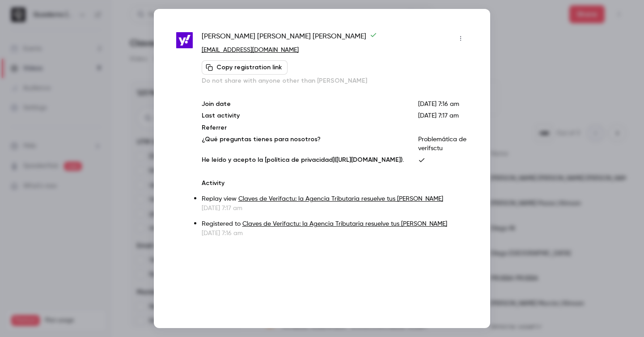 The width and height of the screenshot is (644, 337). What do you see at coordinates (443, 144) in the screenshot?
I see `p: Problemática de verifsctu` at bounding box center [443, 144].